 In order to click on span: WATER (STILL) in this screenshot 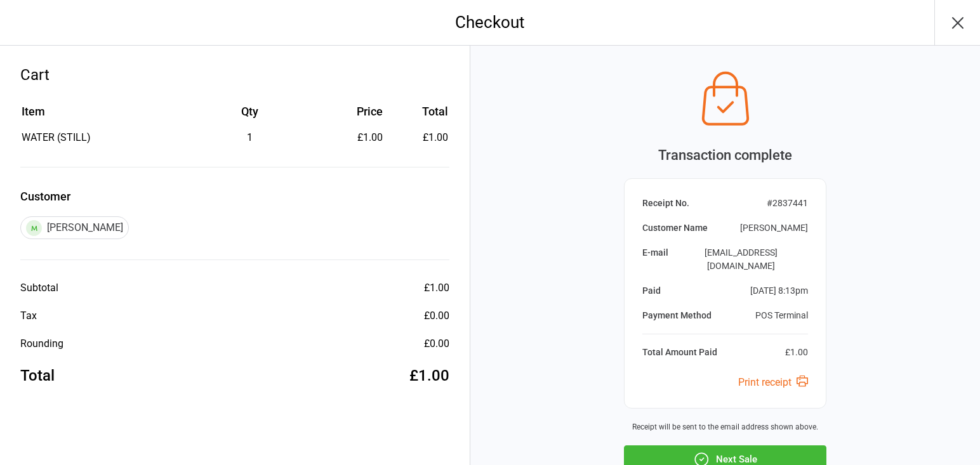, I will do `click(56, 137)`.